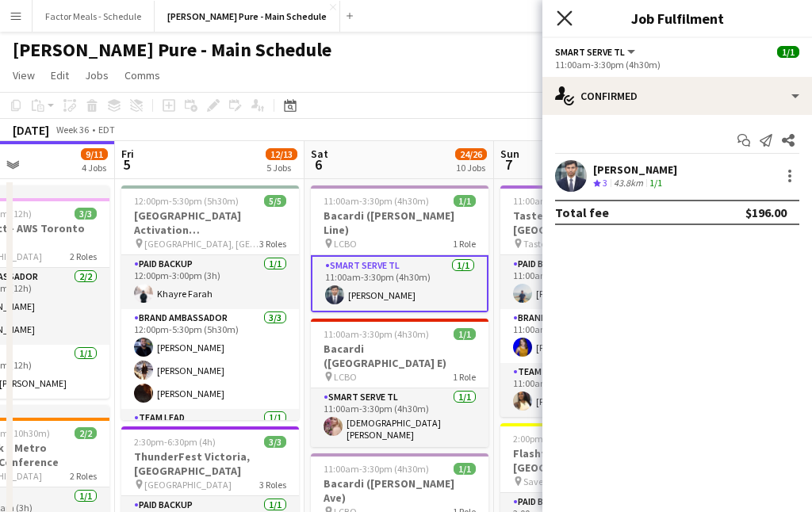  I want to click on span: Fri, so click(128, 154).